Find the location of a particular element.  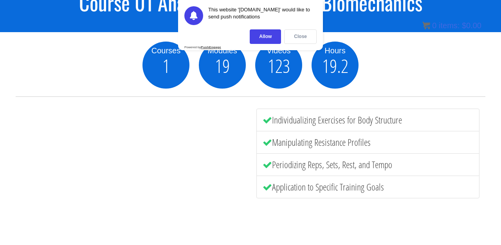

span: 19.2 is located at coordinates (335, 66).